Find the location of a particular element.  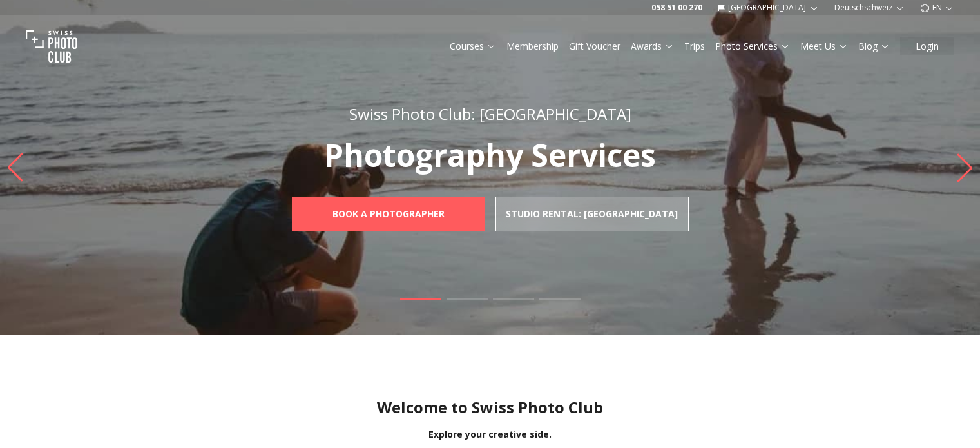

div: Explore your creative side. is located at coordinates (490, 434).